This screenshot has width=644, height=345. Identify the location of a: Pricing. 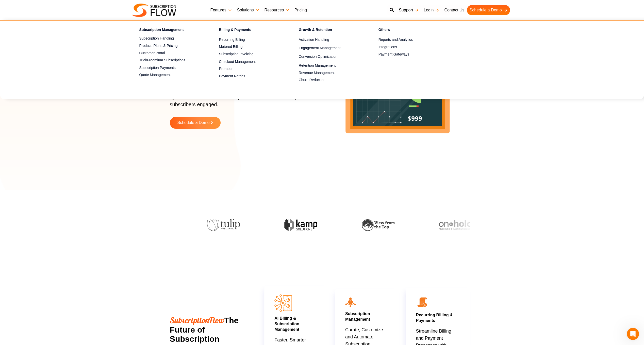
(301, 10).